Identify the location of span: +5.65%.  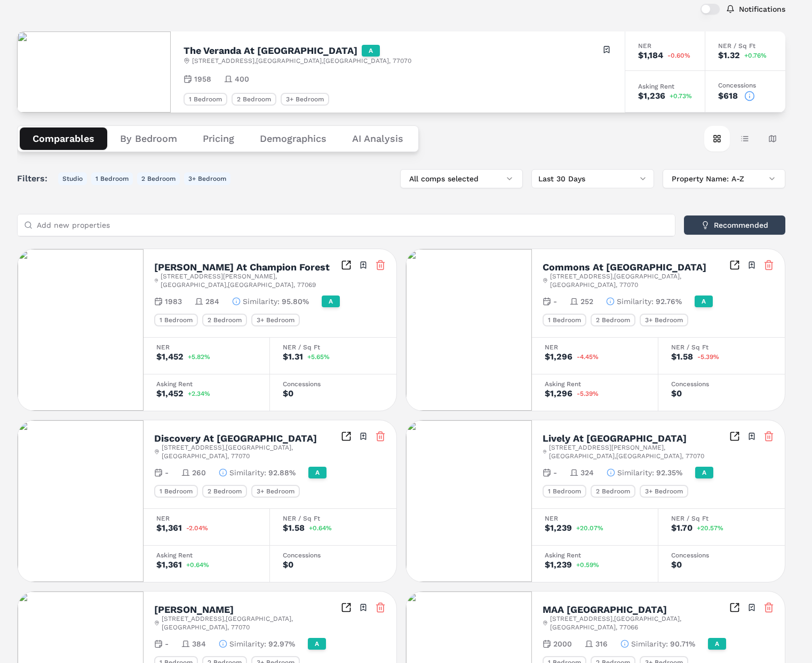
(318, 357).